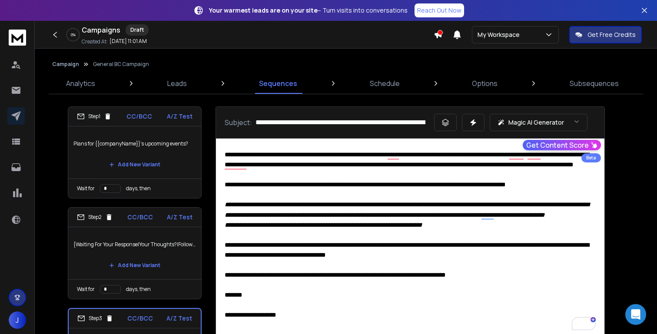 The image size is (657, 334). Describe the element at coordinates (594, 83) in the screenshot. I see `p: Subsequences` at that location.